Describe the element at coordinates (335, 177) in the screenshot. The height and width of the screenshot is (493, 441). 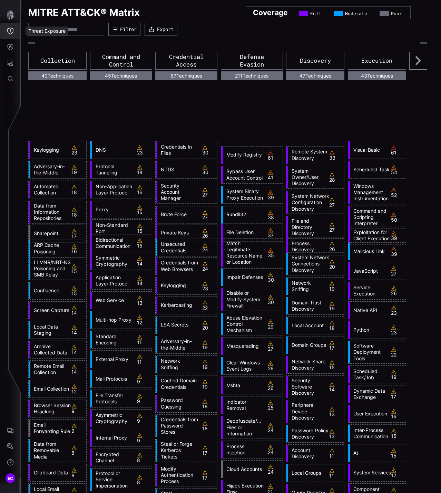
I see `div: 28` at that location.